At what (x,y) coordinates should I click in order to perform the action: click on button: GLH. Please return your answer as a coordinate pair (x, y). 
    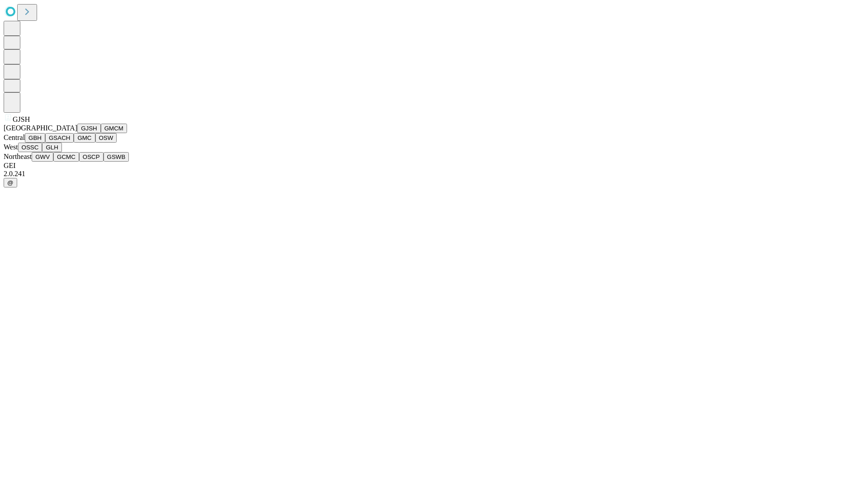
    Looking at the image, I should click on (51, 147).